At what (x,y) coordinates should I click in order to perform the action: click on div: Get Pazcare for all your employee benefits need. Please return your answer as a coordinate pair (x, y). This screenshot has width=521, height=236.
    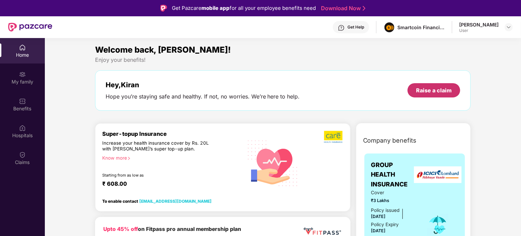
    Looking at the image, I should click on (244, 8).